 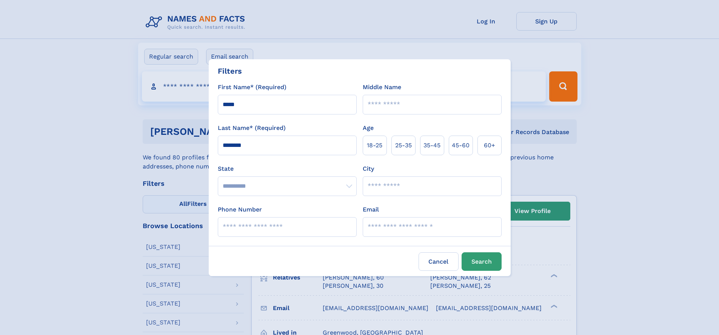 What do you see at coordinates (368, 169) in the screenshot?
I see `label: City` at bounding box center [368, 169].